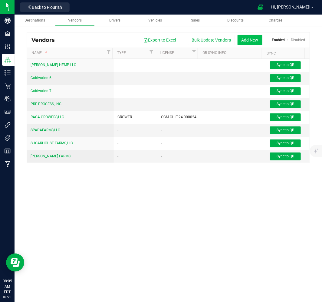  Describe the element at coordinates (133, 53) in the screenshot. I see `a: Type` at that location.